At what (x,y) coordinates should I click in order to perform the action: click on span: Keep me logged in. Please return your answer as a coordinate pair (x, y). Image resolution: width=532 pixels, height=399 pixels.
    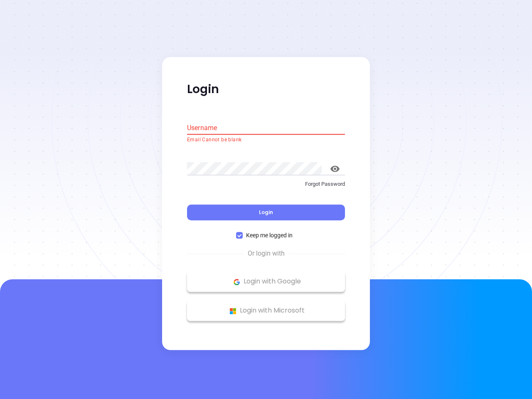
    Looking at the image, I should click on (269, 236).